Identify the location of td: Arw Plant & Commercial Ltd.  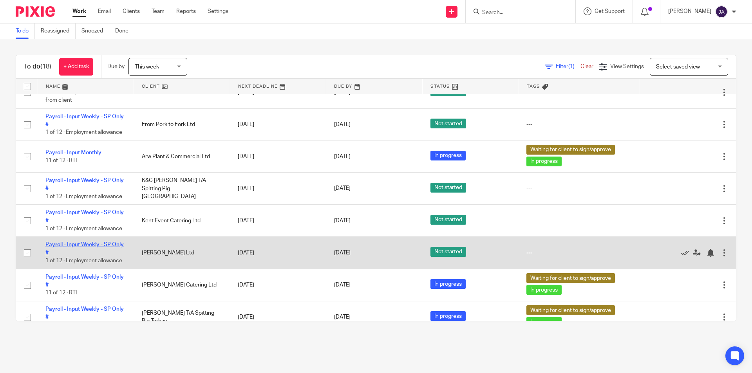
(182, 157).